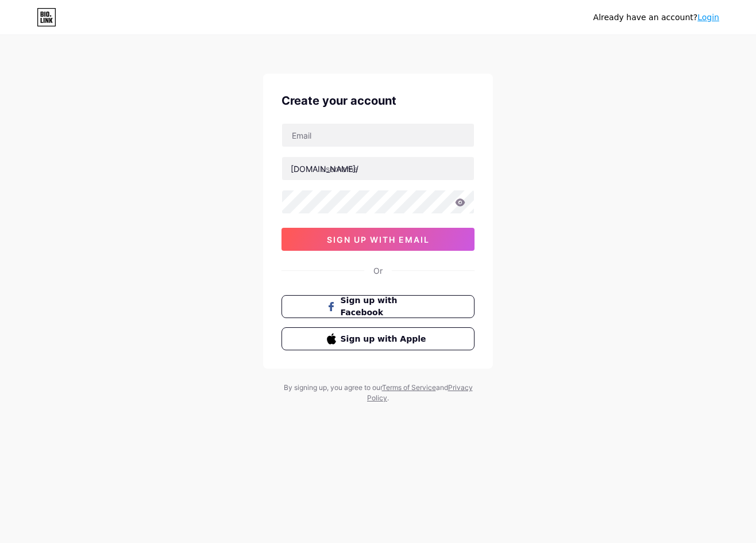 This screenshot has height=543, width=756. I want to click on div: By signing up, you agree to our and ., so click(378, 393).